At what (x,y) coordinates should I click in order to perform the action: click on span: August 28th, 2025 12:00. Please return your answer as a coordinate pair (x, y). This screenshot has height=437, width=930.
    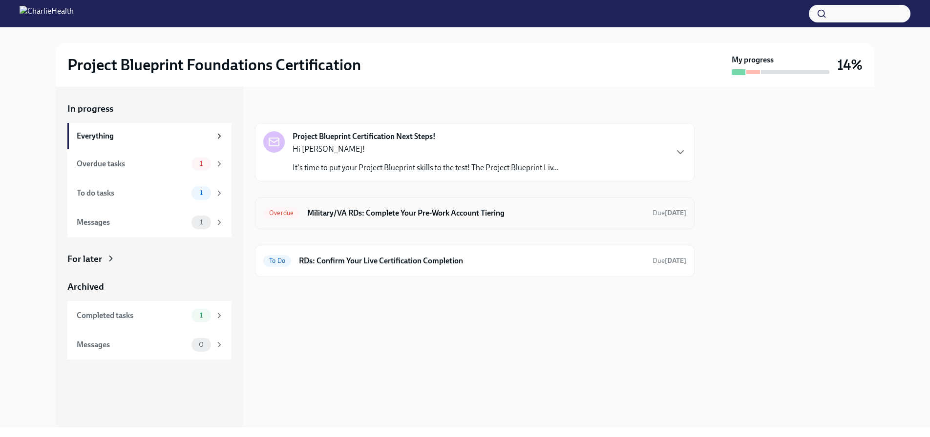
    Looking at the image, I should click on (669, 213).